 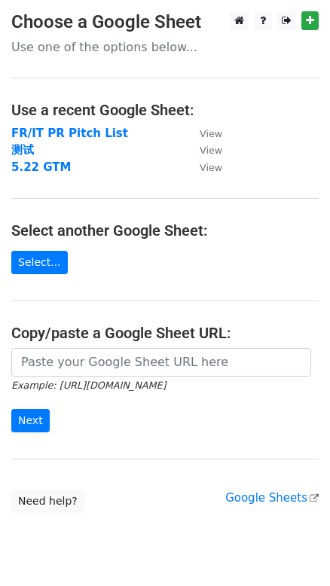 I want to click on h4: Copy/paste a Google Sheet URL:, so click(x=165, y=333).